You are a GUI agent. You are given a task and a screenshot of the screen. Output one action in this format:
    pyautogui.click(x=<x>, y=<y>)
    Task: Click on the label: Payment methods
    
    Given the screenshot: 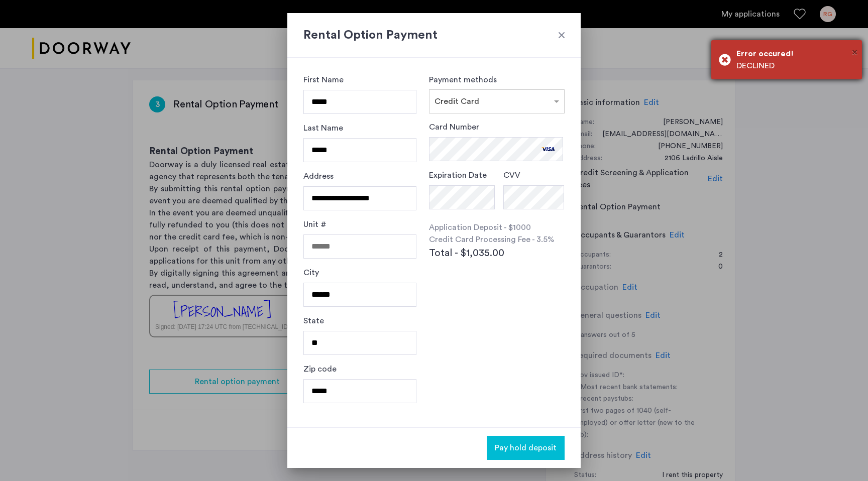 What is the action you would take?
    pyautogui.click(x=462, y=80)
    